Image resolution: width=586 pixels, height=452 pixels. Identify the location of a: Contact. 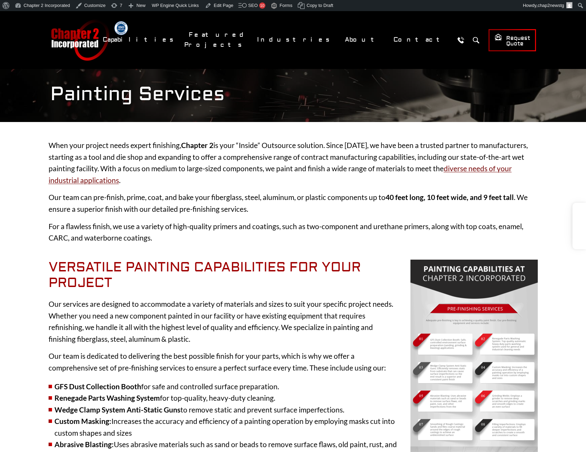
(420, 40).